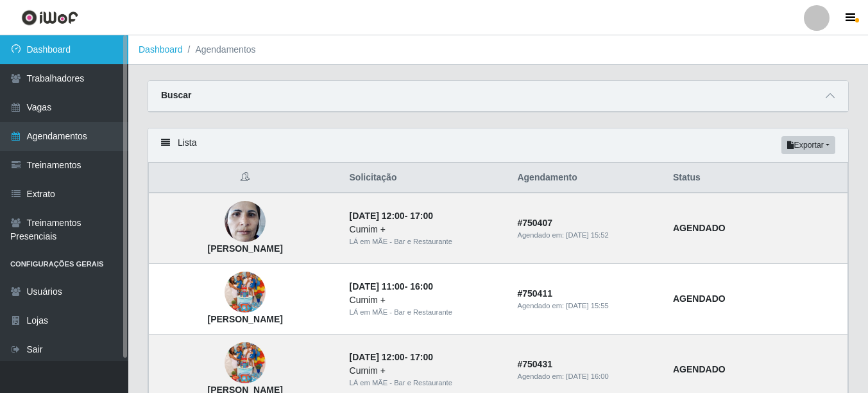 This screenshot has width=868, height=393. I want to click on div: Lista, so click(498, 145).